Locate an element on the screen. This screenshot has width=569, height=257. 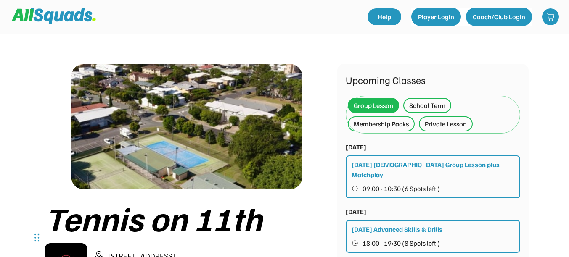
button: 18:00 - 19:30 (8 Spots left ) is located at coordinates (433, 243).